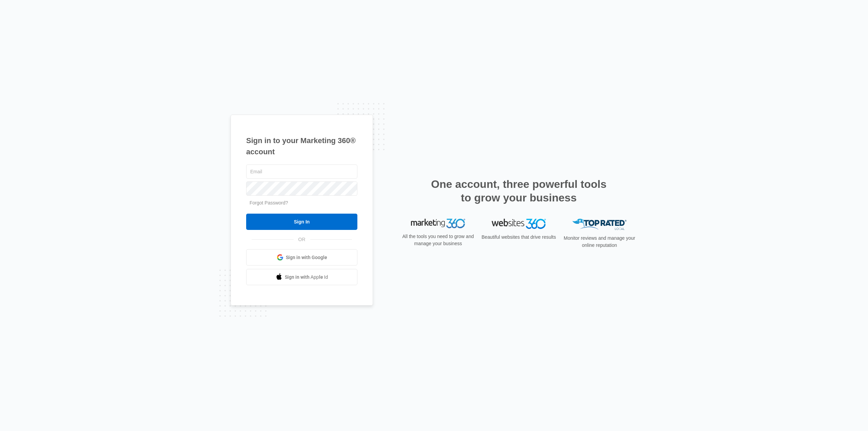 This screenshot has height=431, width=868. I want to click on span: Sign in with Apple Id, so click(307, 277).